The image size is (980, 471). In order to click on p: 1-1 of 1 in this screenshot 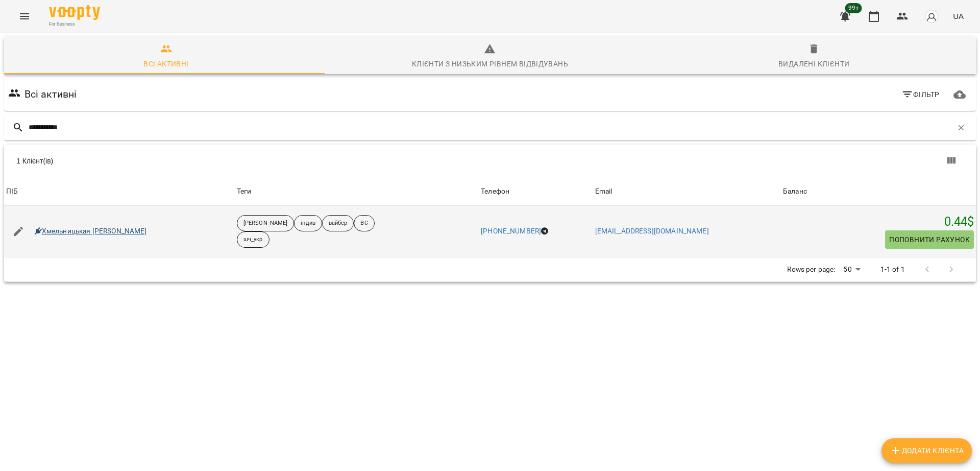, I will do `click(893, 270)`.